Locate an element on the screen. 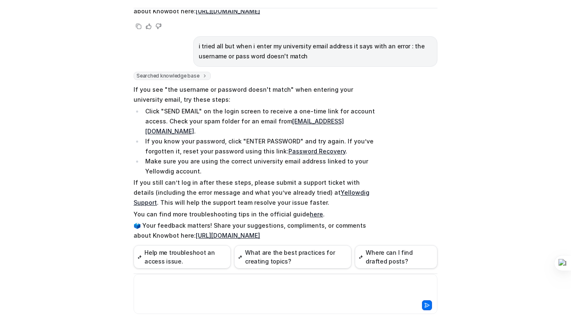  p: If you see "the username or password doesn't match" when entering your university email, try thes... is located at coordinates (255, 95).